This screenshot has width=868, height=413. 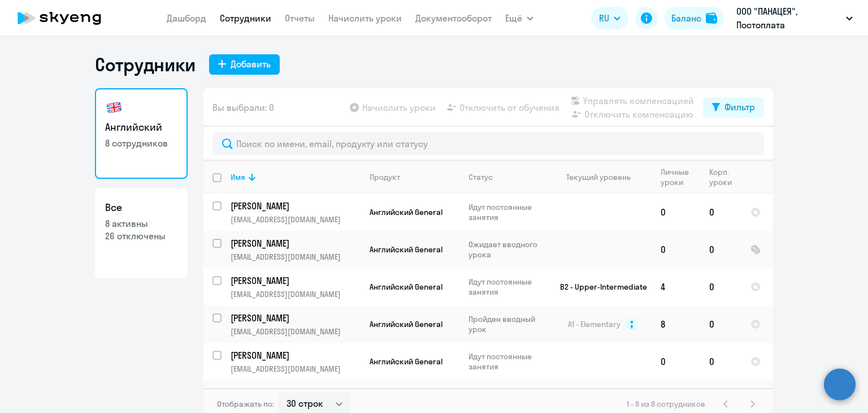 What do you see at coordinates (141, 208) in the screenshot?
I see `h3: Все` at bounding box center [141, 208].